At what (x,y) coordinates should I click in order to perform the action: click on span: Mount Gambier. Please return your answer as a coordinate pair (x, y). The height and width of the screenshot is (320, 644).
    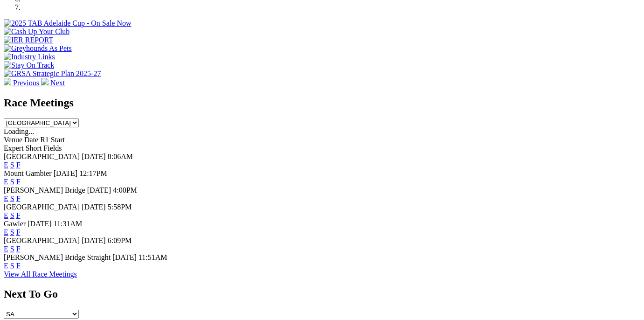
    Looking at the image, I should click on (28, 173).